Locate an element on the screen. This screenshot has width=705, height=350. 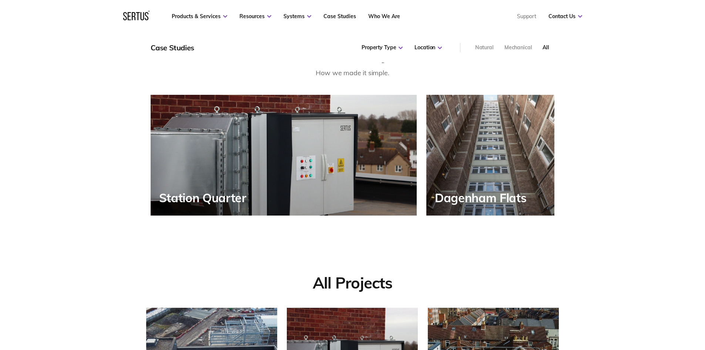
div: Station Quarter is located at coordinates (205, 198).